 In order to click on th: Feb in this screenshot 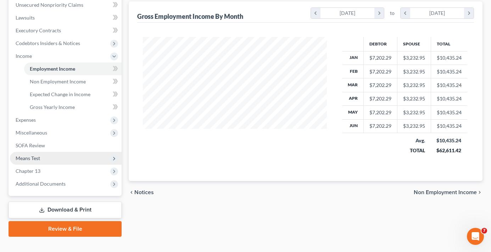, I will do `click(353, 71)`.